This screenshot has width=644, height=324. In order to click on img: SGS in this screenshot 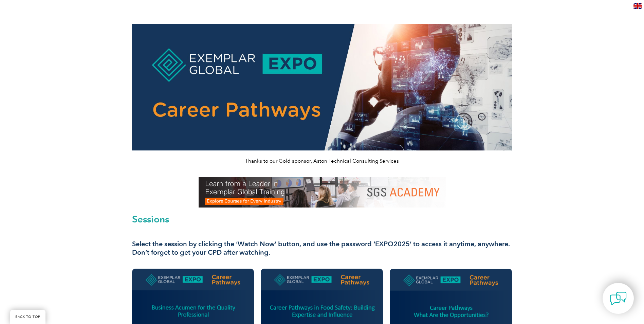, I will do `click(322, 192)`.